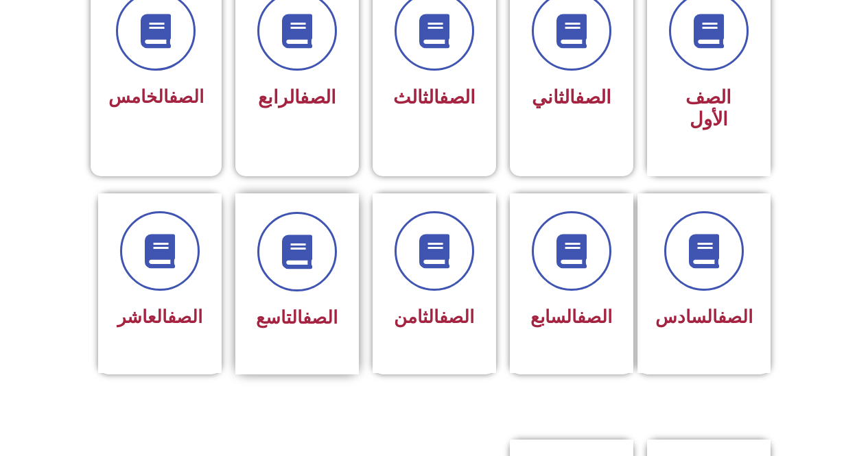 This screenshot has width=868, height=456. I want to click on span: الخامس, so click(155, 97).